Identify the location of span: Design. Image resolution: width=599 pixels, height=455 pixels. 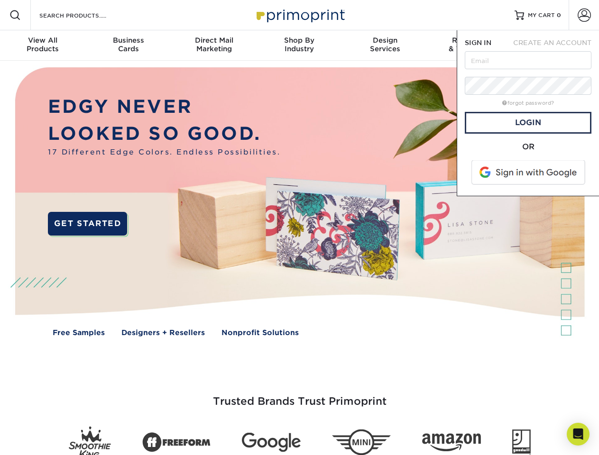
(385, 40).